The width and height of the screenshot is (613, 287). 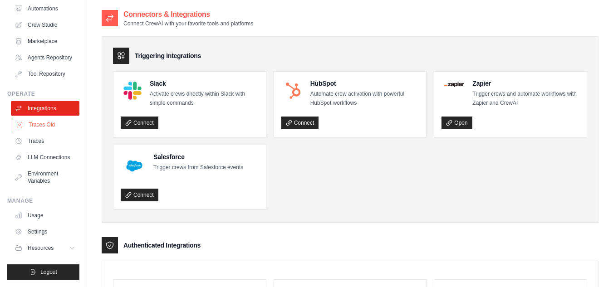 What do you see at coordinates (40, 248) in the screenshot?
I see `span: Resources` at bounding box center [40, 248].